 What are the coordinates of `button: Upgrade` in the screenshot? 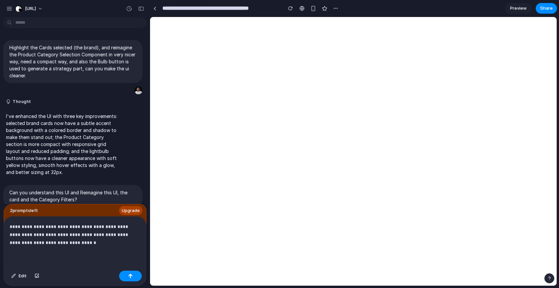 It's located at (131, 210).